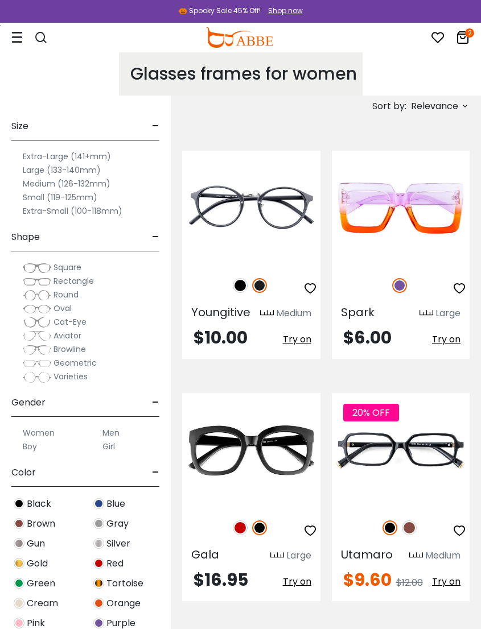 Image resolution: width=481 pixels, height=629 pixels. What do you see at coordinates (251, 451) in the screenshot?
I see `a: Black Gala - Plastic ,Universal Bridge Fit` at bounding box center [251, 451].